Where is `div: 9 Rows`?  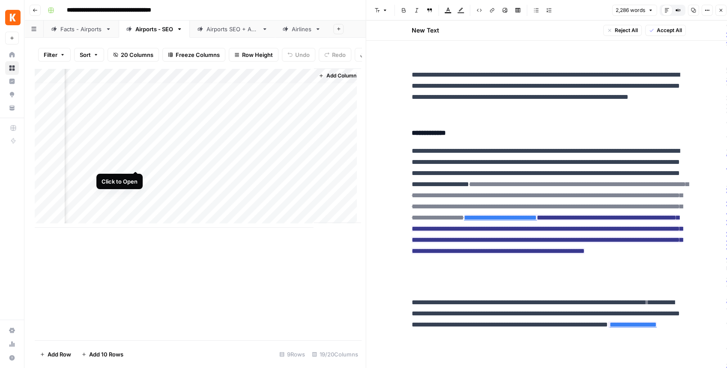
div: 9 Rows is located at coordinates (292, 355).